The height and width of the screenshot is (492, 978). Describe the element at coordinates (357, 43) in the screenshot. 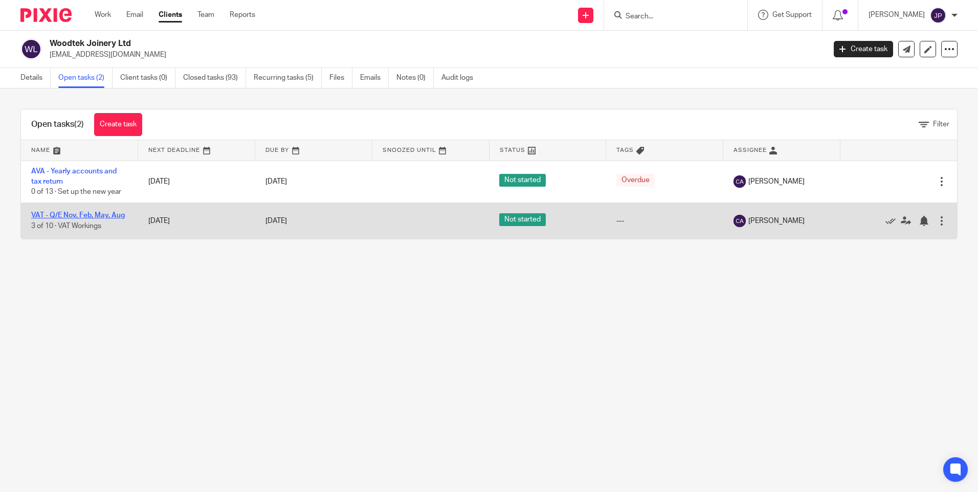

I see `h2: Woodtek Joinery Ltd` at that location.